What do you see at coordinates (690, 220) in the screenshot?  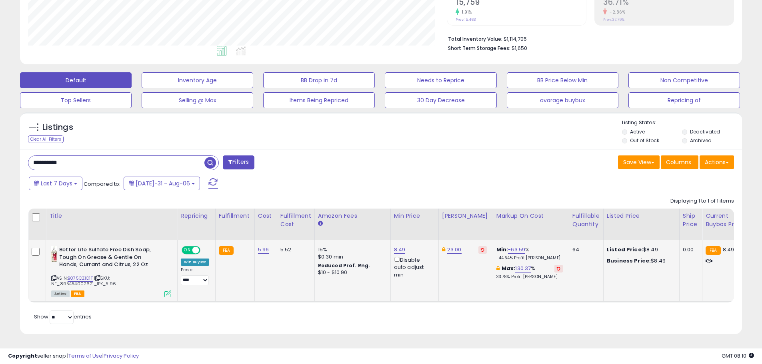 I see `div: Ship Price` at bounding box center [690, 220].